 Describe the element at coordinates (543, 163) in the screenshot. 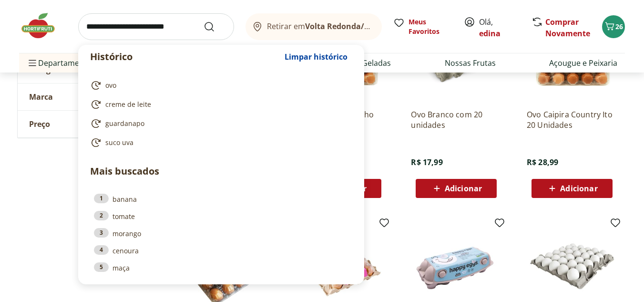

I see `span: R$ 28,99` at that location.